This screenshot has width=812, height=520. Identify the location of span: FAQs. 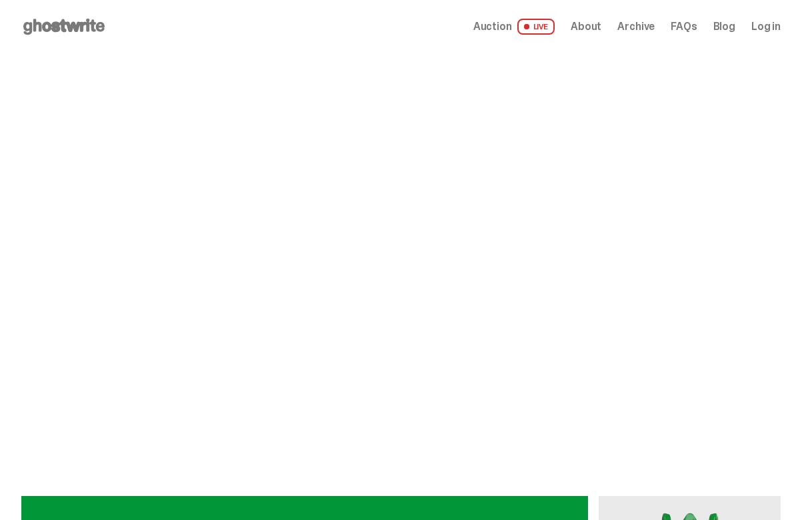
(684, 27).